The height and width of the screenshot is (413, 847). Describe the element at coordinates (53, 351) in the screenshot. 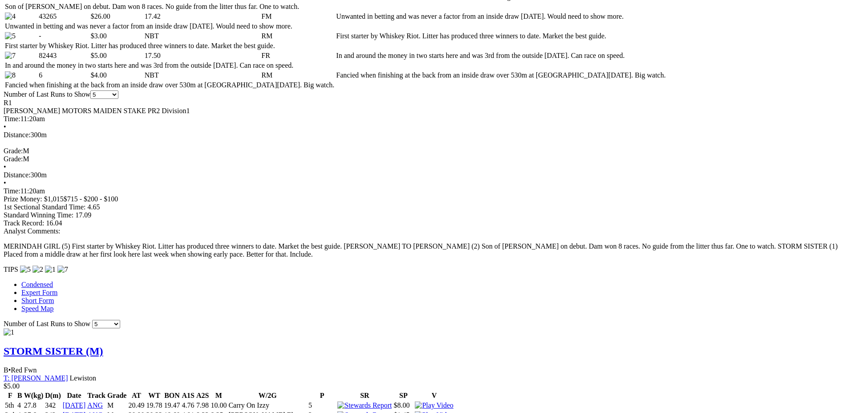

I see `a: STORM SISTER (M)` at that location.